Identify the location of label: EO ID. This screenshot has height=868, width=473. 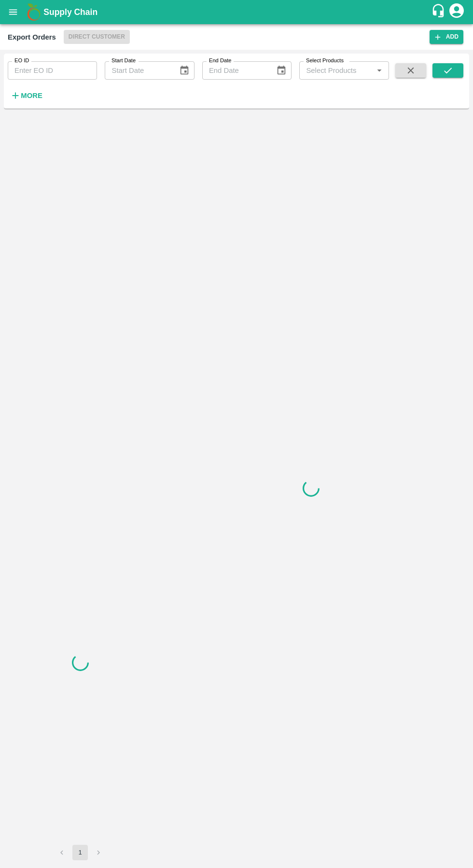
(21, 61).